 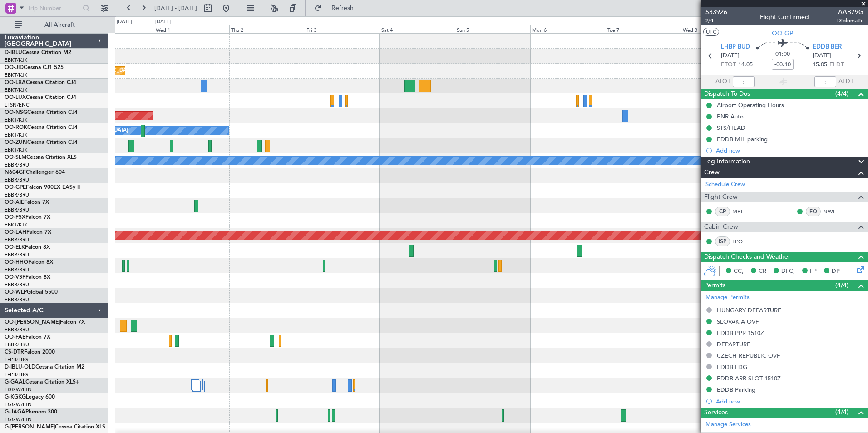 I want to click on div: Thu 2, so click(x=267, y=29).